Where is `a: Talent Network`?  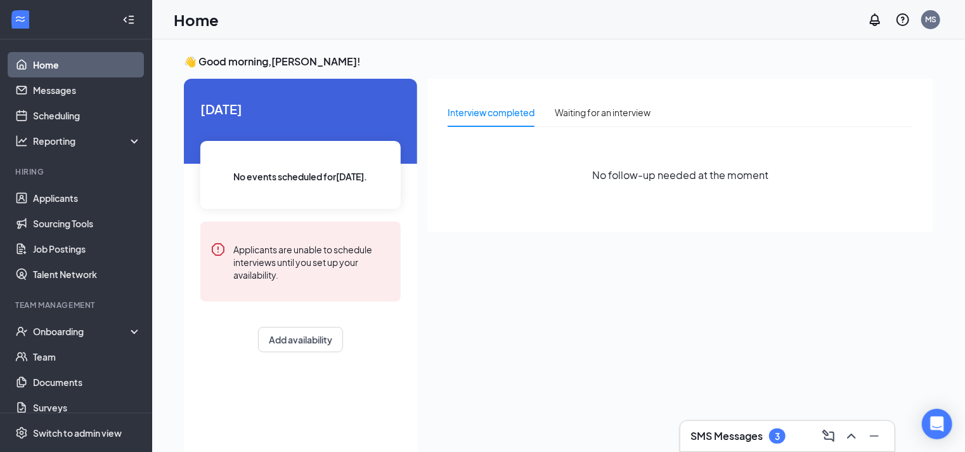 a: Talent Network is located at coordinates (87, 274).